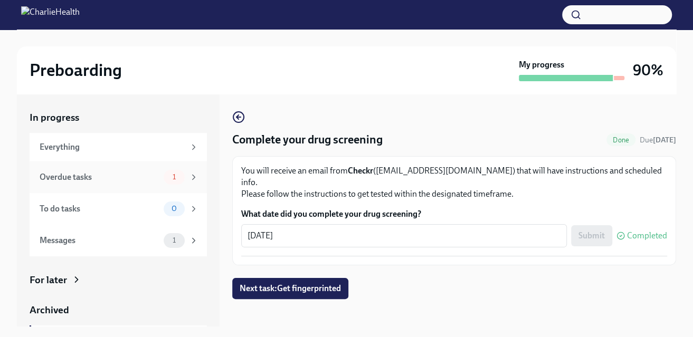 This screenshot has width=693, height=337. Describe the element at coordinates (118, 280) in the screenshot. I see `a: For later` at that location.